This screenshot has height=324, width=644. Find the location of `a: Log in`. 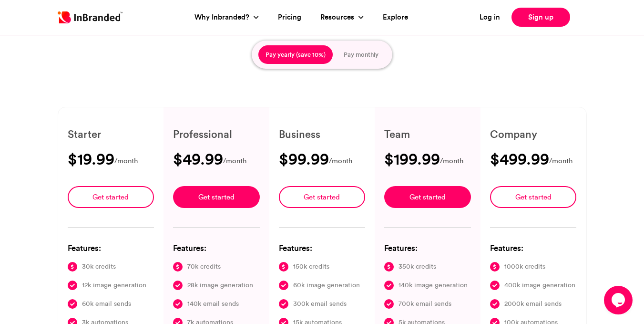

a: Log in is located at coordinates (489, 17).